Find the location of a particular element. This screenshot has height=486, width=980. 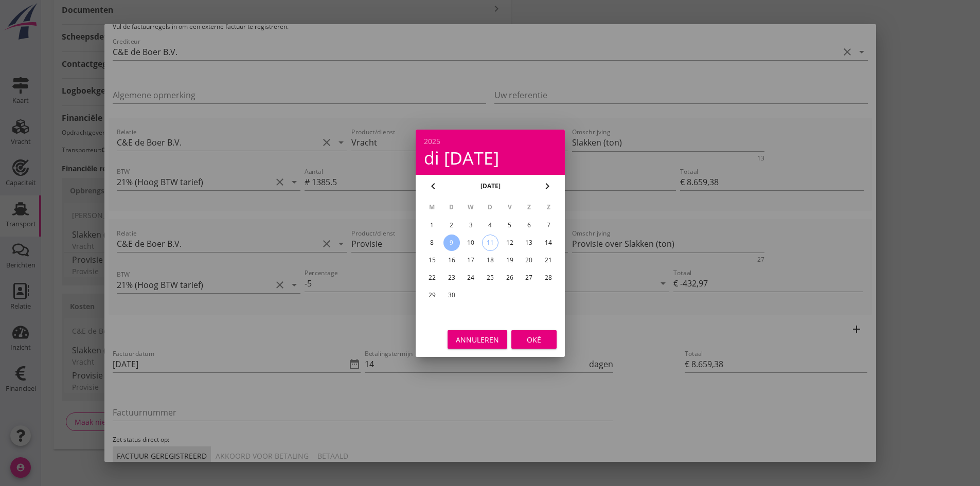

div: 12 is located at coordinates (510, 243).